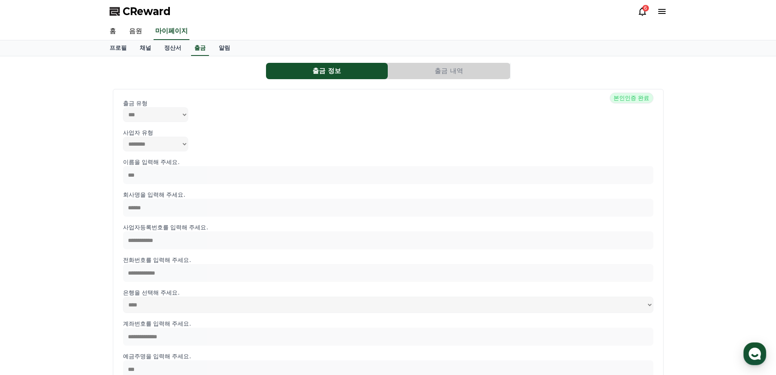 The height and width of the screenshot is (375, 776). What do you see at coordinates (388, 103) in the screenshot?
I see `p: 출금 유형` at bounding box center [388, 103].